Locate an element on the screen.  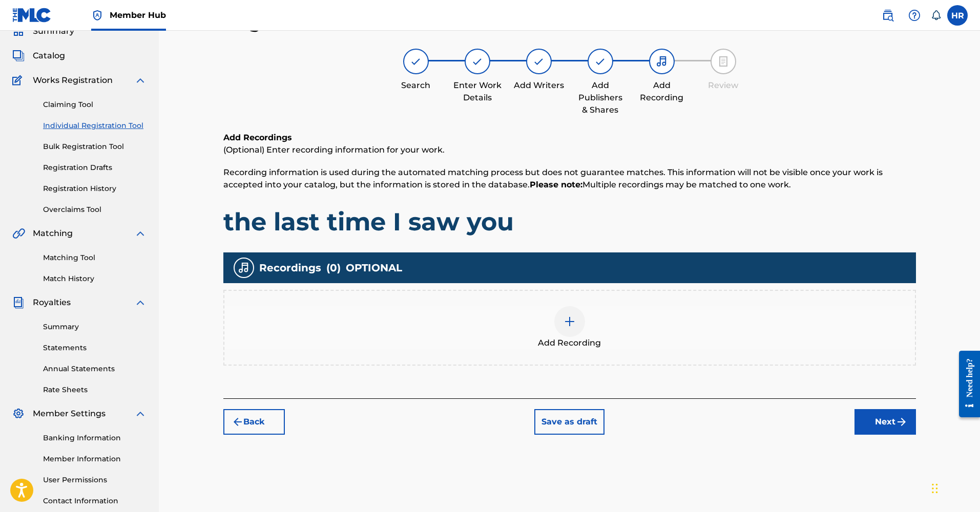
img: step indicator icon for Add Publishers & Shares is located at coordinates (601, 61).